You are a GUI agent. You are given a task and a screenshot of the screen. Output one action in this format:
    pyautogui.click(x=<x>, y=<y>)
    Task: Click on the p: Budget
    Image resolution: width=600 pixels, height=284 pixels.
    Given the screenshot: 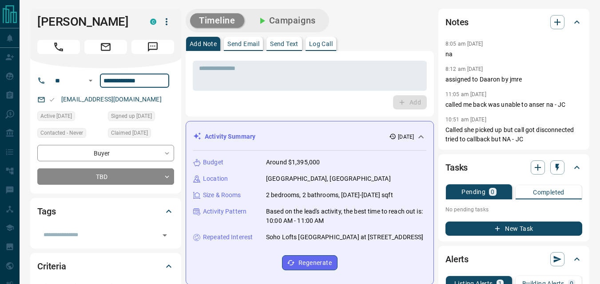 What is the action you would take?
    pyautogui.click(x=213, y=162)
    